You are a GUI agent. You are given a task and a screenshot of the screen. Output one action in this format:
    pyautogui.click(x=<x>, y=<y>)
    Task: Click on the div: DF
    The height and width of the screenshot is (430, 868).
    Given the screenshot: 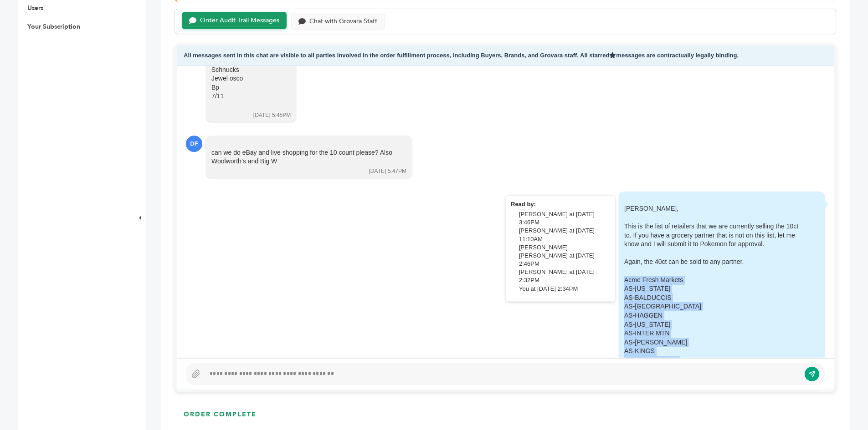 What is the action you would take?
    pyautogui.click(x=194, y=144)
    